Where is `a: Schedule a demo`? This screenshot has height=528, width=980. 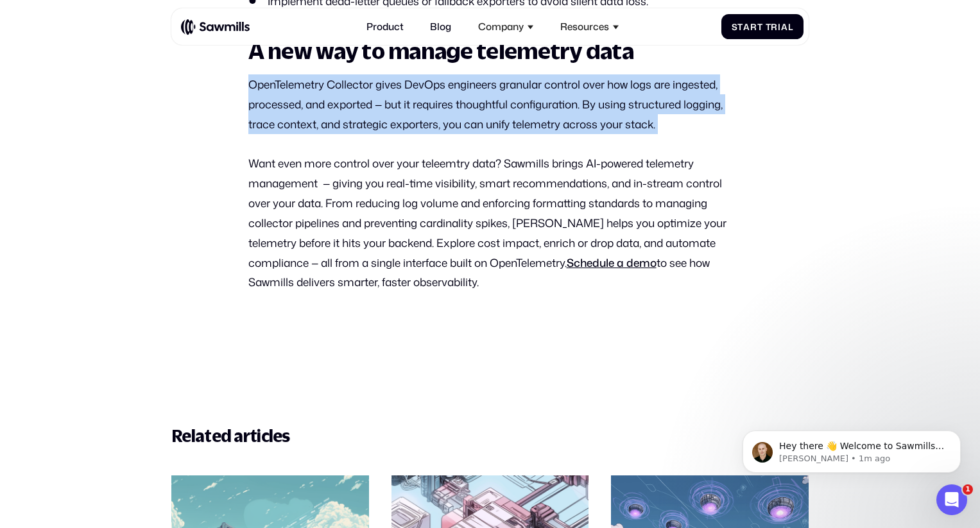 a: Schedule a demo is located at coordinates (611, 262).